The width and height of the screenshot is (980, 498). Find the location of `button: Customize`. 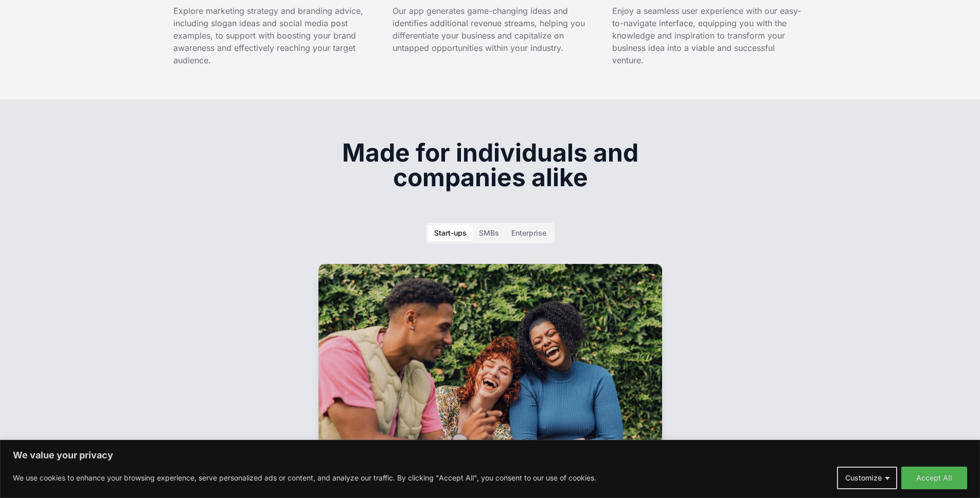

button: Customize is located at coordinates (867, 478).